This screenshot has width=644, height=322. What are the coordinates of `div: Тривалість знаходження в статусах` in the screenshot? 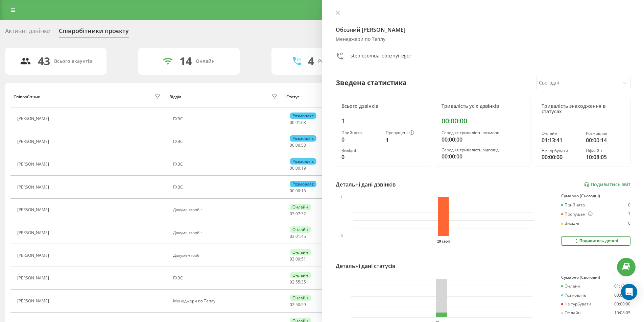 It's located at (583, 109).